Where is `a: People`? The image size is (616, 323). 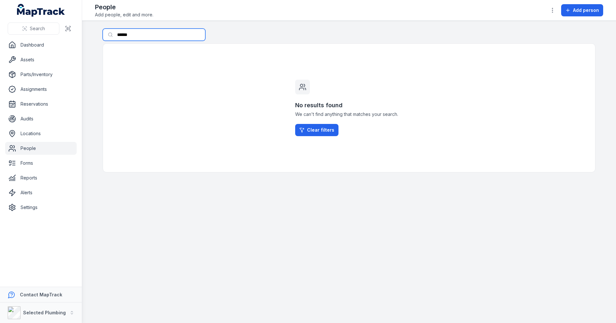
a: People is located at coordinates (41, 148).